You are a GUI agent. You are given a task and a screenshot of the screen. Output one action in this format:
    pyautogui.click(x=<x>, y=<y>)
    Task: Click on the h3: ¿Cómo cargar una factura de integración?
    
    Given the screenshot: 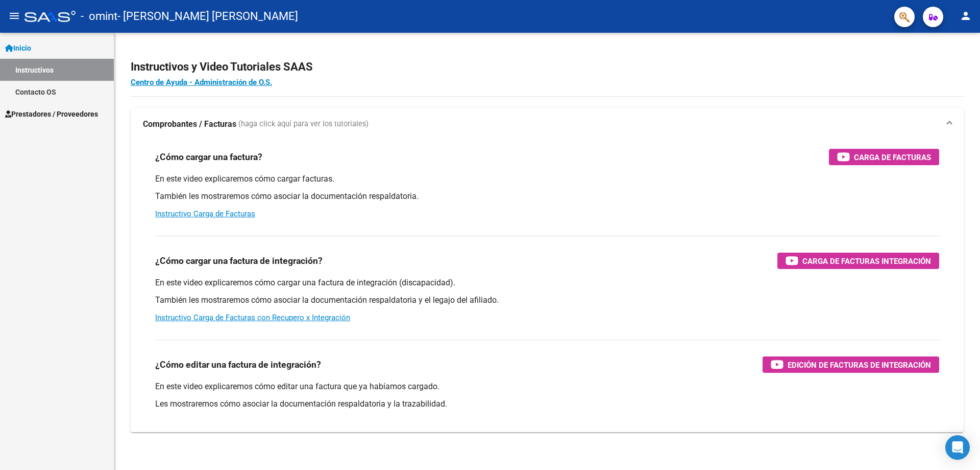 What is the action you would take?
    pyautogui.click(x=239, y=260)
    